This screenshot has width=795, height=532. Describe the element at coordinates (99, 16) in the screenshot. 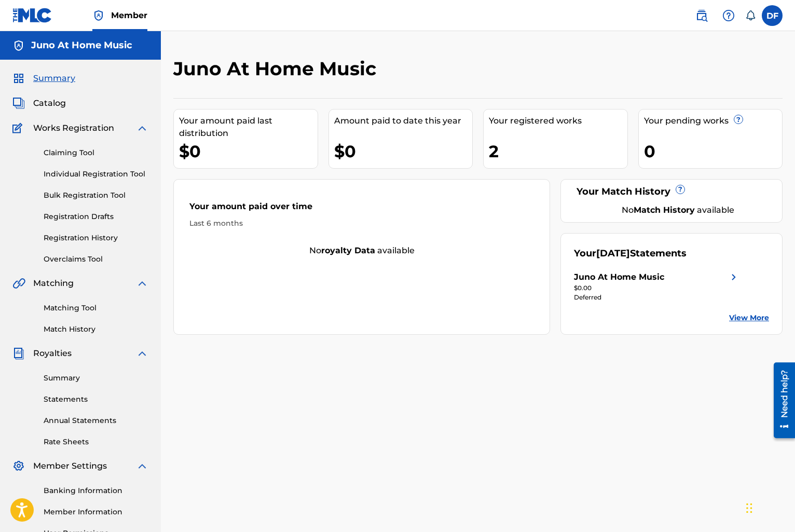

I see `img: Top Rightsholder` at that location.